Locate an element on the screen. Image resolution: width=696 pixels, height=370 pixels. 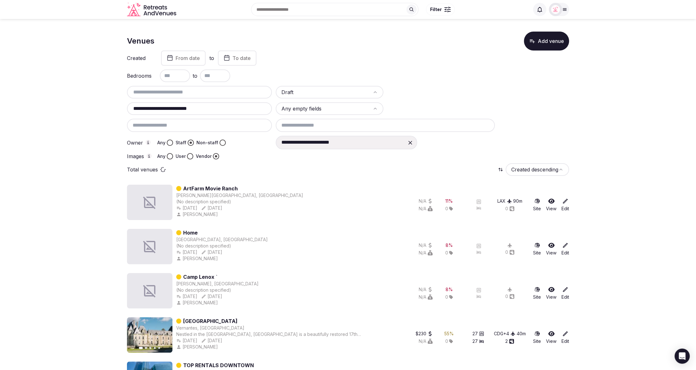
a: Visit the homepage is located at coordinates (152, 9).